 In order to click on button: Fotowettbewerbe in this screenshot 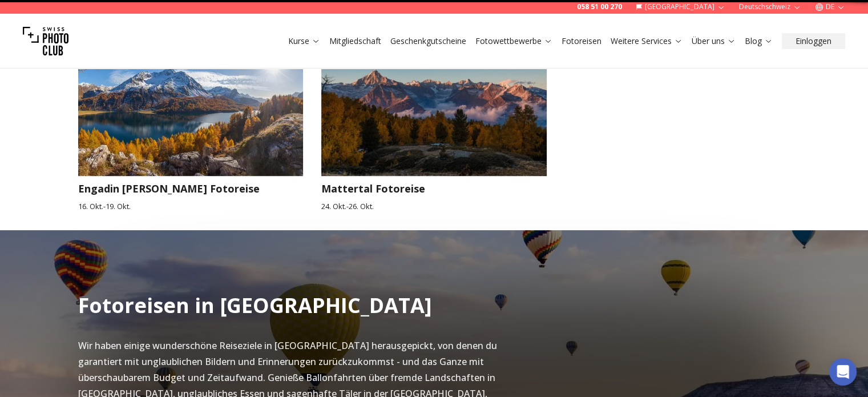, I will do `click(514, 41)`.